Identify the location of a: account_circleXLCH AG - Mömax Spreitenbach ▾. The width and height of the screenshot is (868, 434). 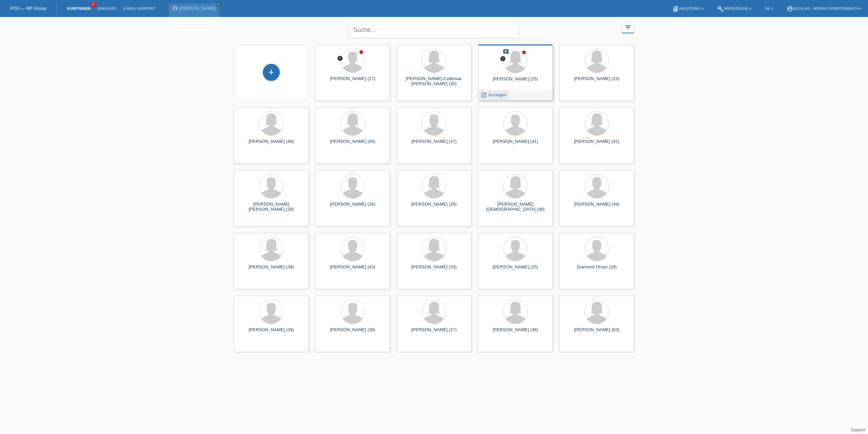
(823, 9).